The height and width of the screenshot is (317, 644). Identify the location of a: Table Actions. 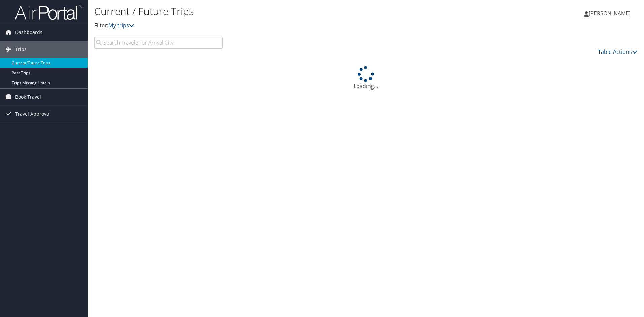
(618, 52).